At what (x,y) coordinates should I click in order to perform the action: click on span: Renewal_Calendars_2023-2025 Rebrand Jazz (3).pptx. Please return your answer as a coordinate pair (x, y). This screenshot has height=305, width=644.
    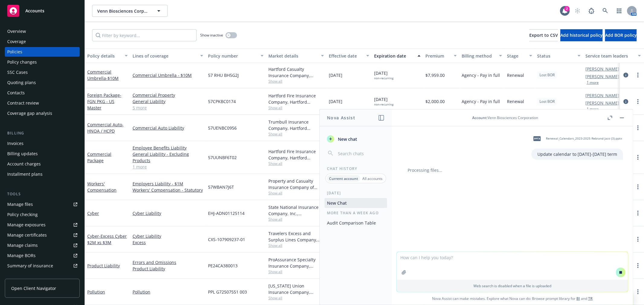
    Looking at the image, I should click on (584, 138).